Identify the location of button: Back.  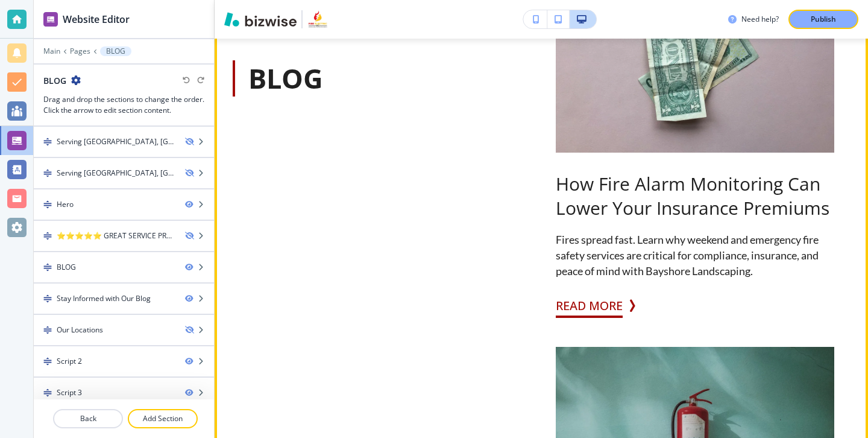
(88, 419).